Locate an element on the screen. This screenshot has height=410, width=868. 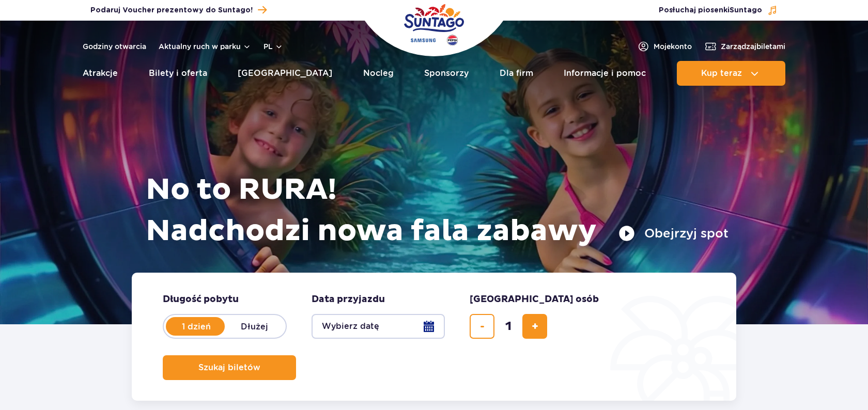
a: Informacje i pomoc is located at coordinates (604, 73).